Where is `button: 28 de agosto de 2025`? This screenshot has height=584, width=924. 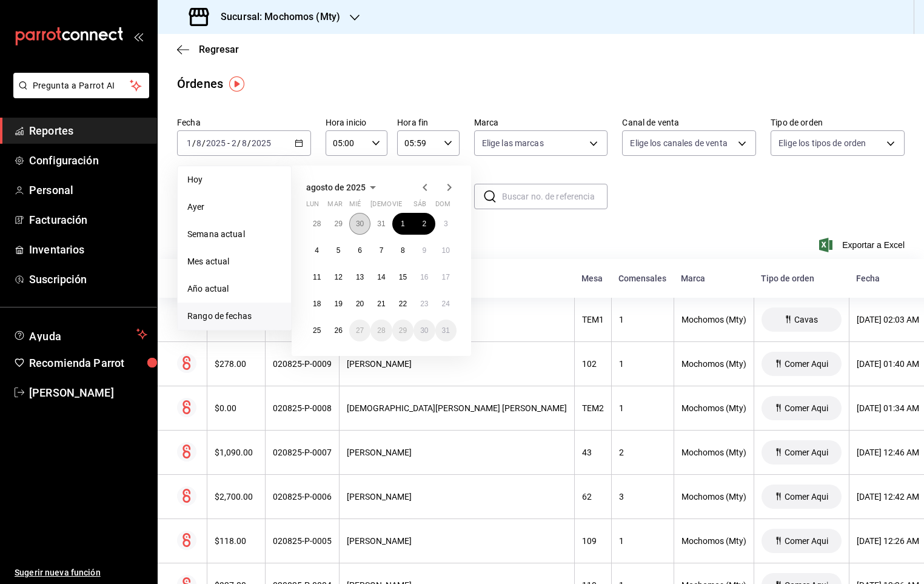 button: 28 de agosto de 2025 is located at coordinates (381, 330).